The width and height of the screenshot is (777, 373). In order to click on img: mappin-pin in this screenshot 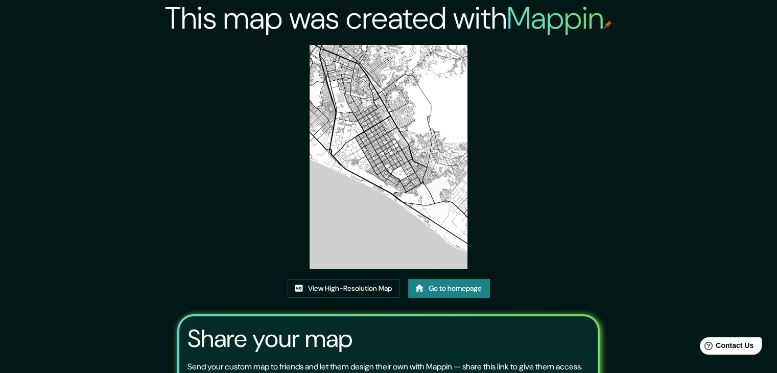, I will do `click(608, 25)`.